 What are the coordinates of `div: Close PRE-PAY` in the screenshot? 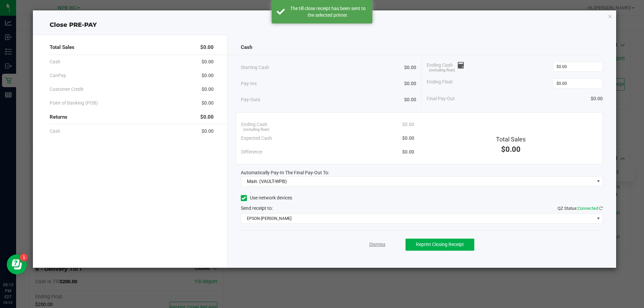 It's located at (325, 25).